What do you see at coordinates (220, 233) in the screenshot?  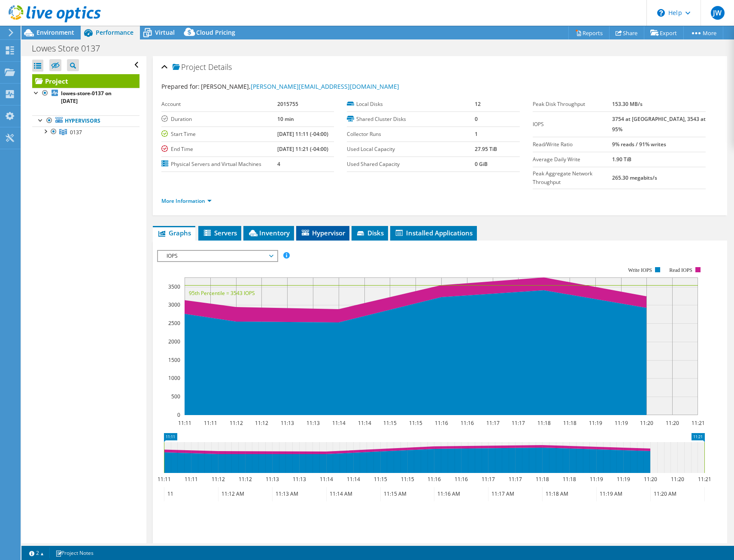 I see `span: Servers` at bounding box center [220, 233].